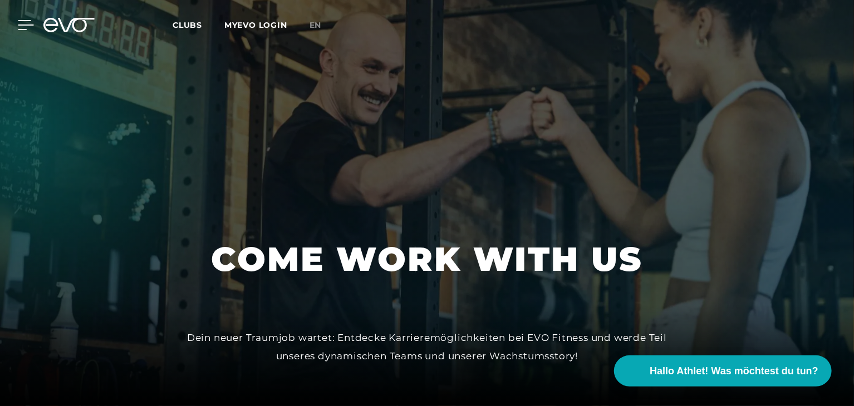 The width and height of the screenshot is (854, 406). What do you see at coordinates (322, 25) in the screenshot?
I see `a: en` at bounding box center [322, 25].